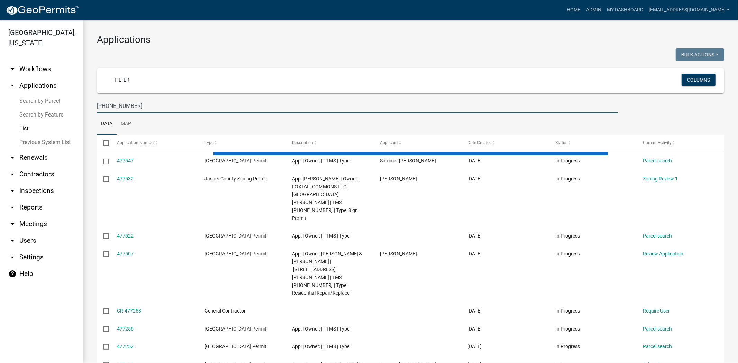 Image resolution: width=738 pixels, height=363 pixels. What do you see at coordinates (107, 124) in the screenshot?
I see `a: Data` at bounding box center [107, 124].